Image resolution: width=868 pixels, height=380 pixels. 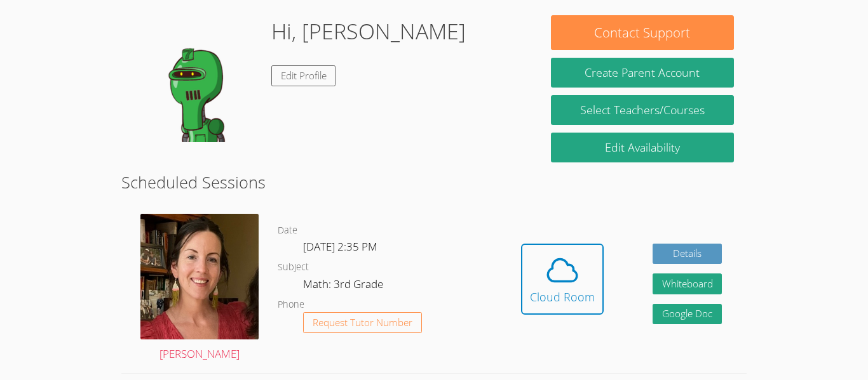 I want to click on dt: Phone, so click(x=291, y=304).